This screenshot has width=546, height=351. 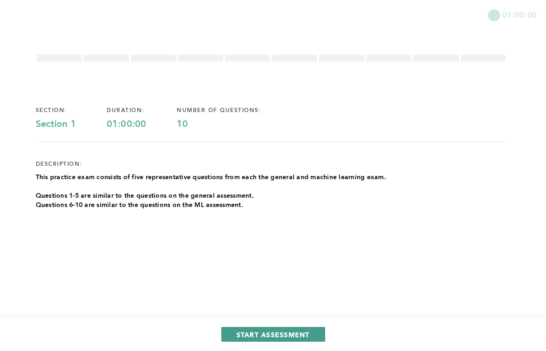 What do you see at coordinates (210, 196) in the screenshot?
I see `p: Questions 1-5 are similar to the questions on the general assessment.` at bounding box center [210, 196].